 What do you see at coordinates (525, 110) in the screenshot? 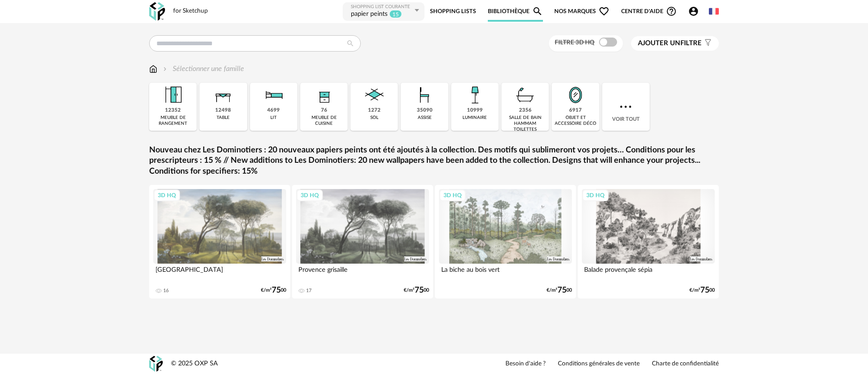
I see `div: 2356` at bounding box center [525, 110].